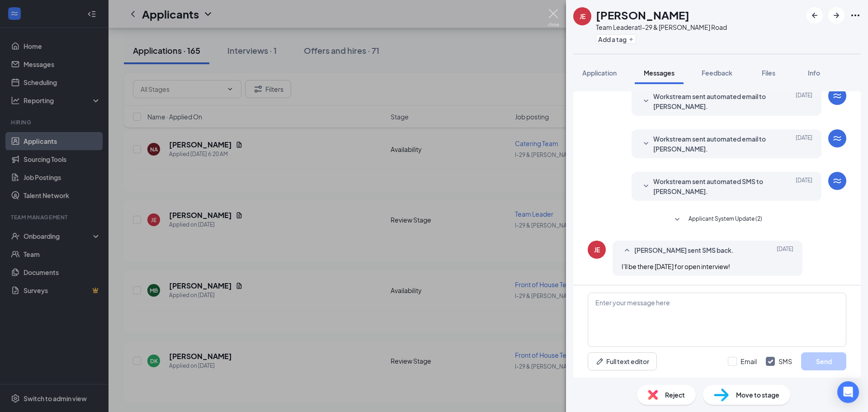 The height and width of the screenshot is (412, 868). I want to click on button: SmallChevronDownApplicant System Update (2), so click(717, 220).